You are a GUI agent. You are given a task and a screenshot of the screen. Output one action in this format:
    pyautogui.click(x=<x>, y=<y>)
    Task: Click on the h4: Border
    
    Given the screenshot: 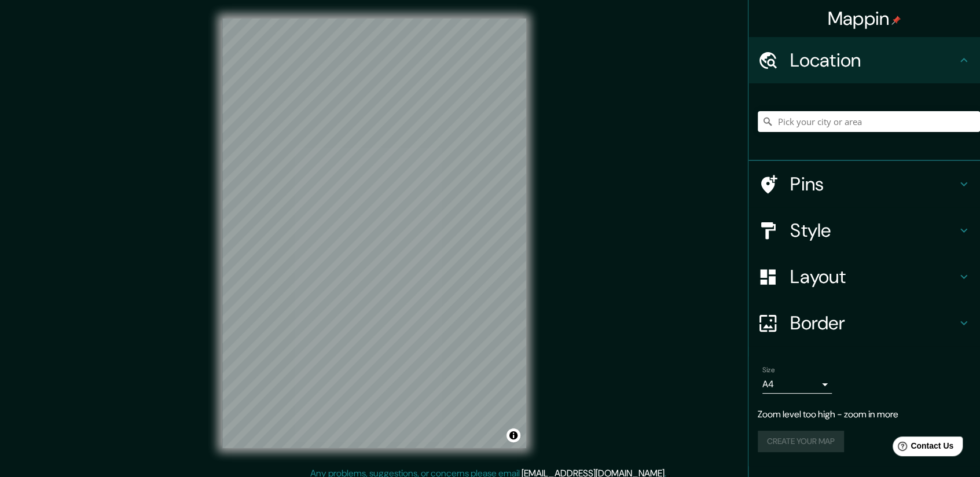 What is the action you would take?
    pyautogui.click(x=873, y=323)
    